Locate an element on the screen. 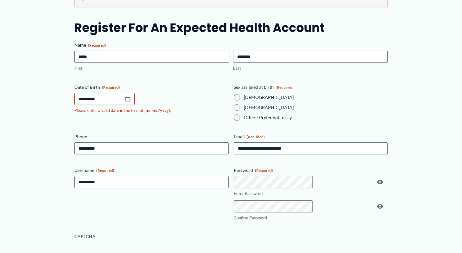 Image resolution: width=462 pixels, height=253 pixels. div: Please enter a valid date in the format (mm/dd/yyyy). is located at coordinates (151, 110).